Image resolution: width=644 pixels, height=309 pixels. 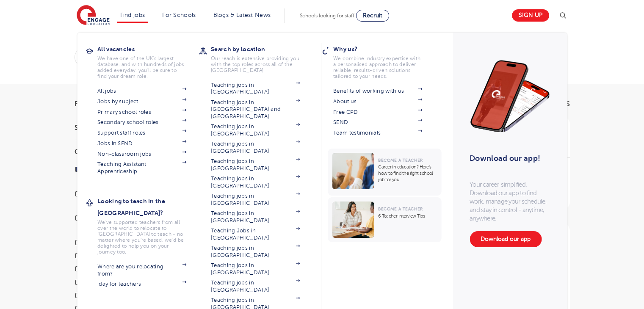 I want to click on p: We combine industry expertise with a personalised approach to deliver reliable, results-driven so..., so click(x=377, y=67).